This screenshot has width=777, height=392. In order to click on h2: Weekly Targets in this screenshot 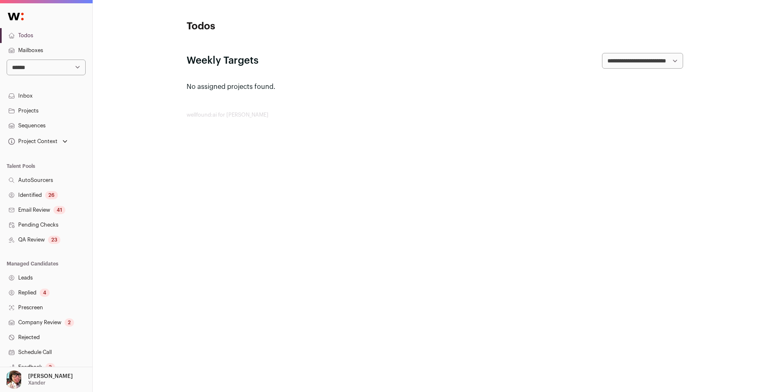, I will do `click(223, 61)`.